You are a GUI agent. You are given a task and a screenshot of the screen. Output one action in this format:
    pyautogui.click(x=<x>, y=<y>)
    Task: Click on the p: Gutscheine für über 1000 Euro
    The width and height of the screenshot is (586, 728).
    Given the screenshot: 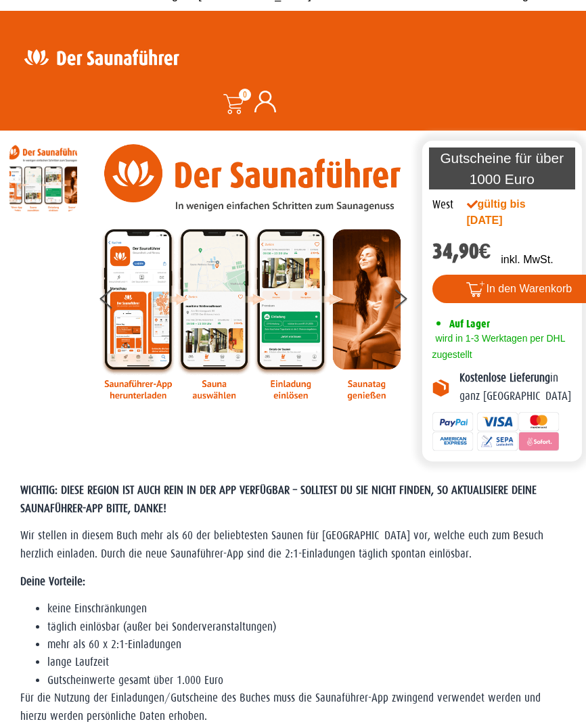 What is the action you would take?
    pyautogui.click(x=502, y=169)
    